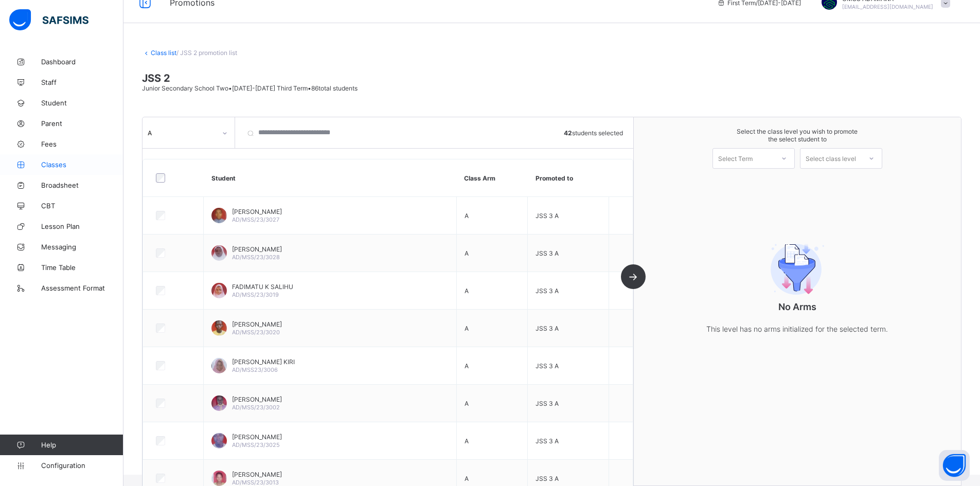  I want to click on span: JSS 2, so click(552, 78).